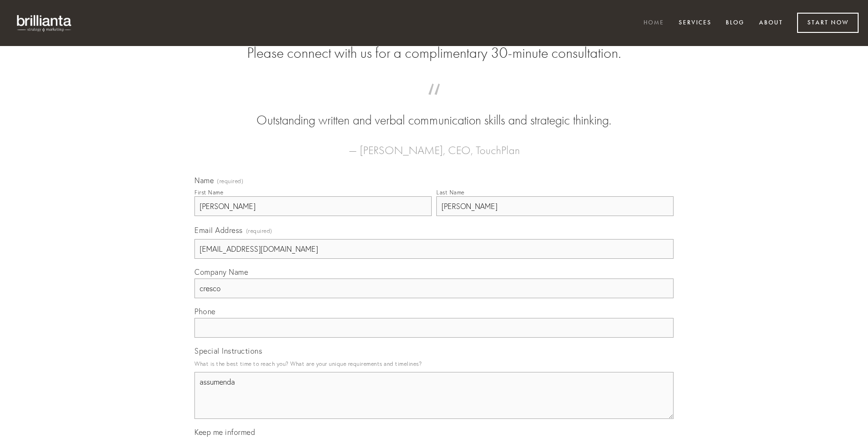  Describe the element at coordinates (204, 180) in the screenshot. I see `span: Name` at that location.